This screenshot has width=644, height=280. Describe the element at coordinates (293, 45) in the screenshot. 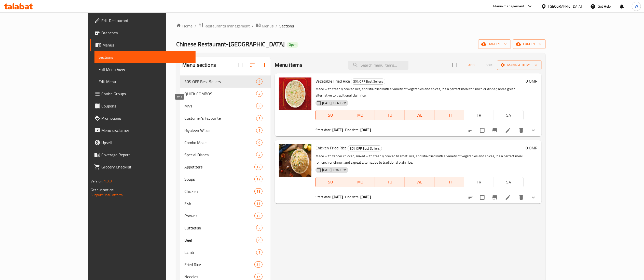

I see `div: Open` at that location.